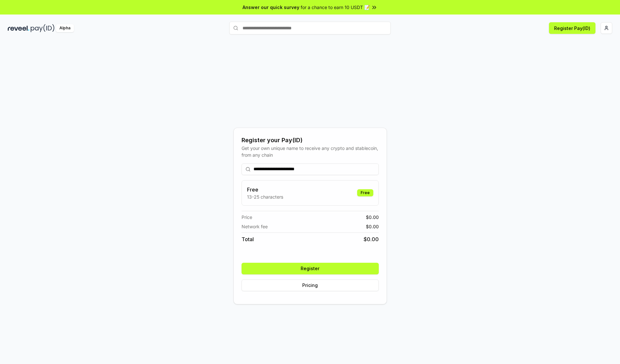 This screenshot has width=620, height=364. I want to click on button: Register Pay(ID), so click(572, 28).